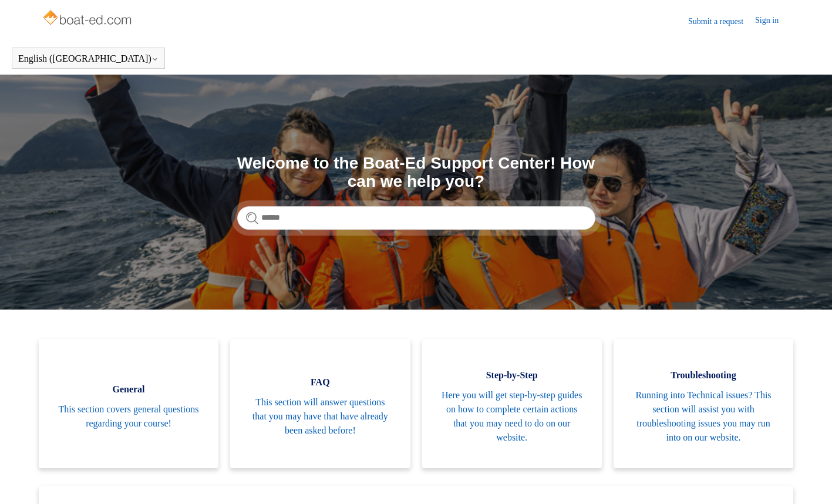 This screenshot has height=504, width=832. What do you see at coordinates (416, 218) in the screenshot?
I see `input: Search` at bounding box center [416, 218].